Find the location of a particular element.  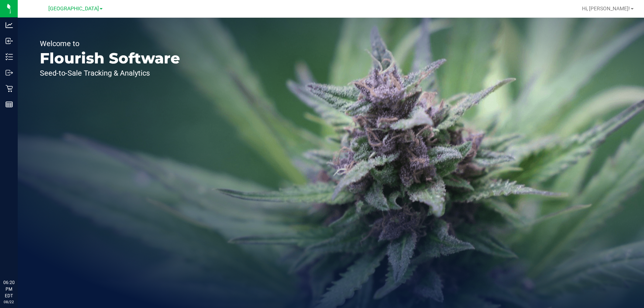

inline-svg: Outbound is located at coordinates (9, 73).